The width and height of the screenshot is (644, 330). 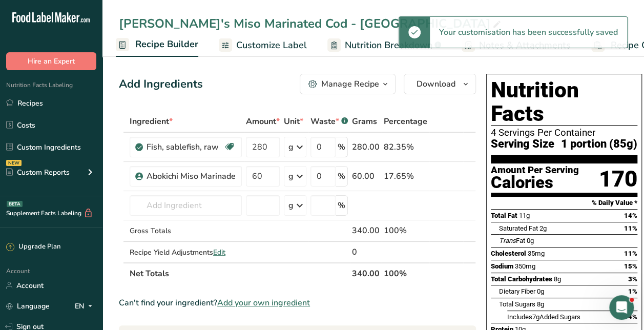 What do you see at coordinates (525, 266) in the screenshot?
I see `span: 350mg` at bounding box center [525, 266].